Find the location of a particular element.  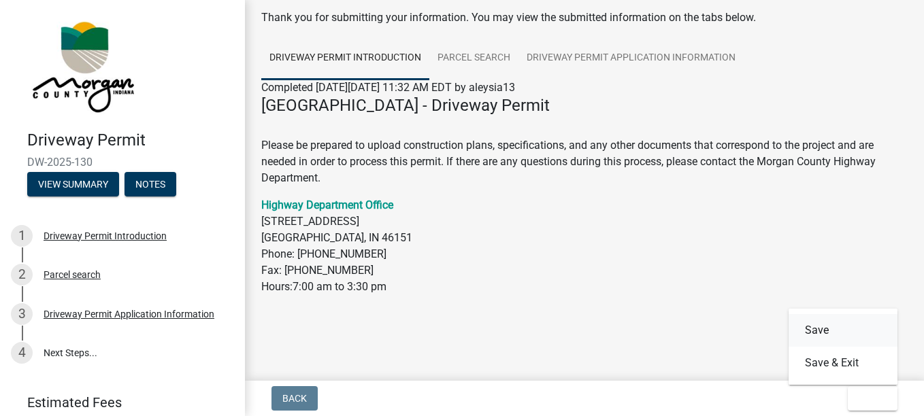

button: Back is located at coordinates (295, 399).